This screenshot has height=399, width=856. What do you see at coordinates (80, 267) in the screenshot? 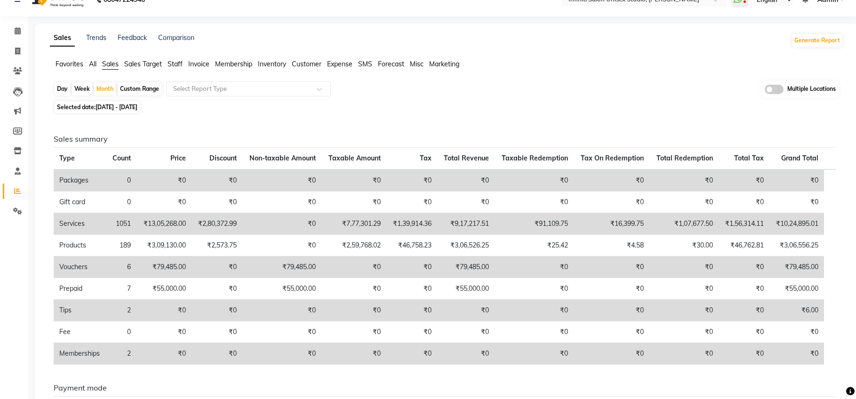
I see `td: Vouchers` at bounding box center [80, 267].